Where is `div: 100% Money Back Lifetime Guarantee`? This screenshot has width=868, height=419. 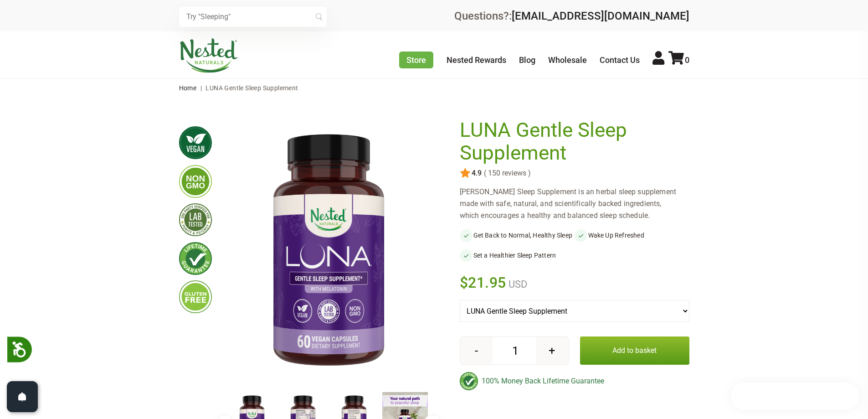 div: 100% Money Back Lifetime Guarantee is located at coordinates (575, 381).